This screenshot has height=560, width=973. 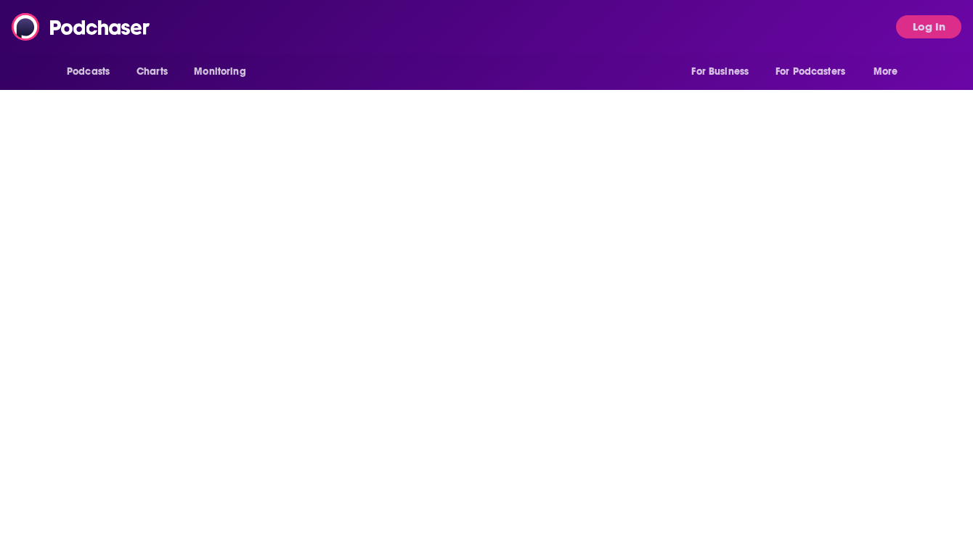 I want to click on a: Podchaser - Follow, Share and Rate Podcasts, so click(x=82, y=27).